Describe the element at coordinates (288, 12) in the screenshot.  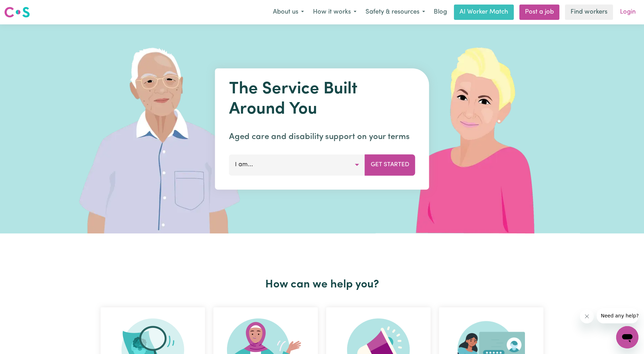
I see `button: About us` at that location.